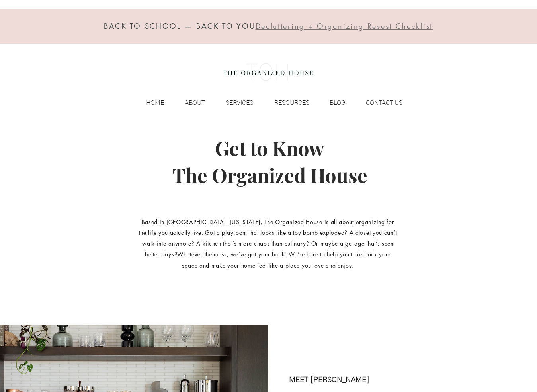  What do you see at coordinates (189, 103) in the screenshot?
I see `a: ABOUT` at bounding box center [189, 103].